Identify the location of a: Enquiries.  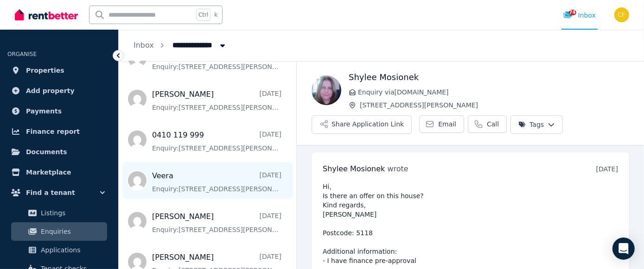
(59, 232).